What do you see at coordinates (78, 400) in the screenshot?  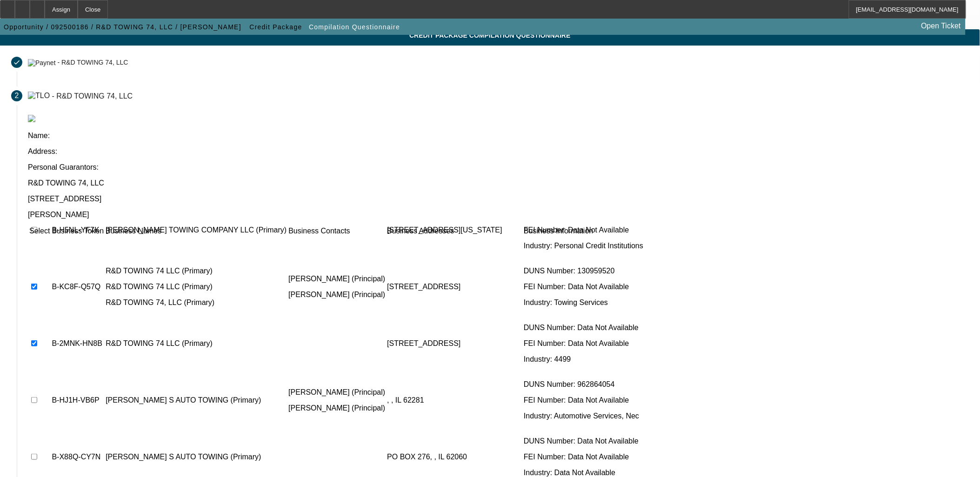 I see `td: B-HJ1H-VB6P` at bounding box center [78, 400].